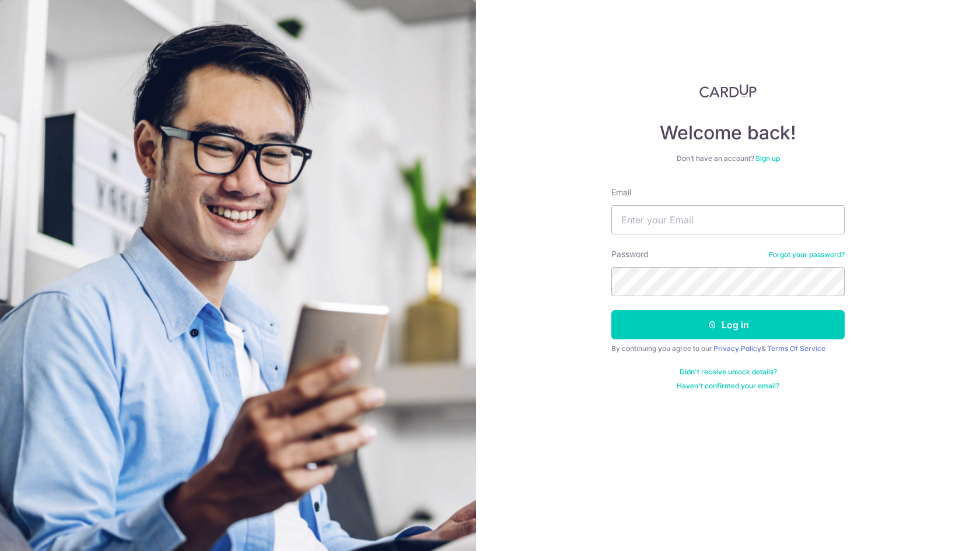 The height and width of the screenshot is (551, 980). What do you see at coordinates (737, 348) in the screenshot?
I see `a: Privacy Policy` at bounding box center [737, 348].